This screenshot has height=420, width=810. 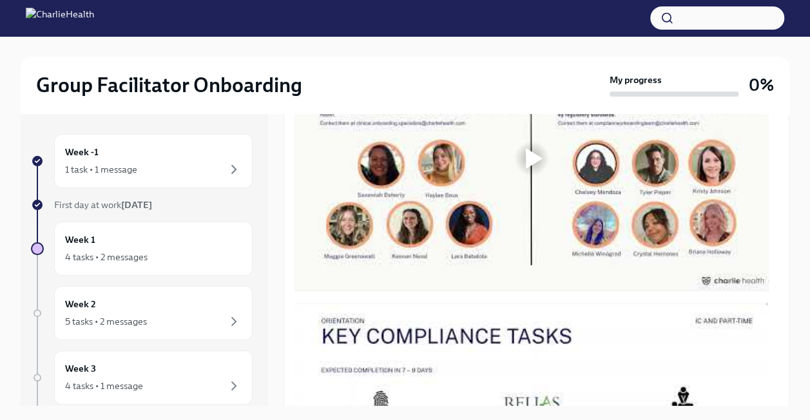 What do you see at coordinates (142, 161) in the screenshot?
I see `a: Week -11 task • 1 message` at bounding box center [142, 161].